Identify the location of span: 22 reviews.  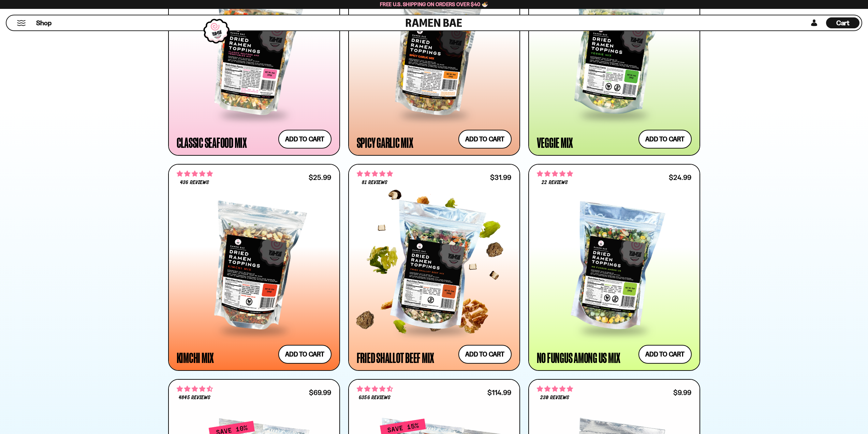
(554, 182).